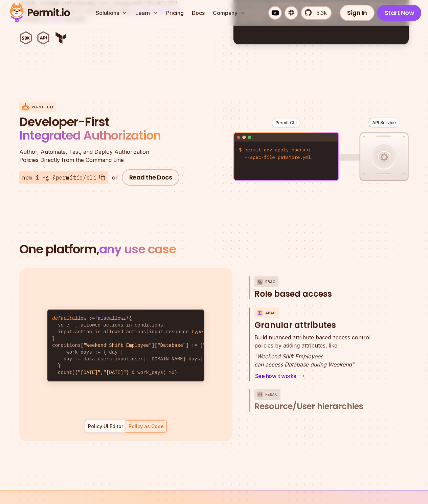 This screenshot has height=504, width=428. What do you see at coordinates (126, 318) in the screenshot?
I see `span: if` at bounding box center [126, 318].